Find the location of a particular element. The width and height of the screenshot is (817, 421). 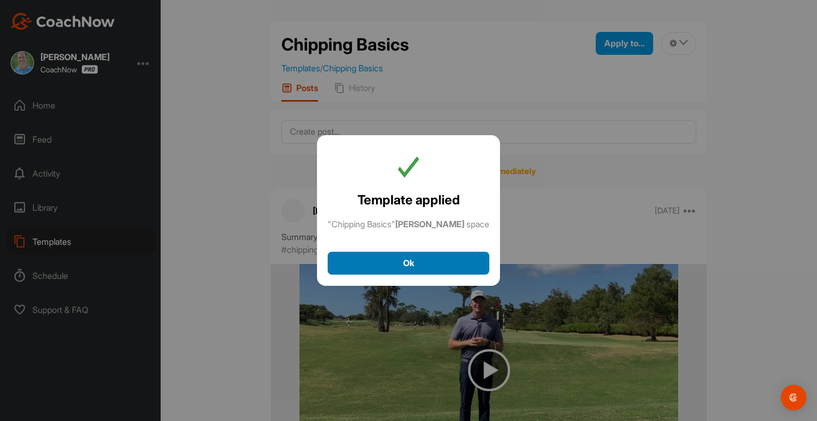

div: Open Intercom Messenger is located at coordinates (793, 397).